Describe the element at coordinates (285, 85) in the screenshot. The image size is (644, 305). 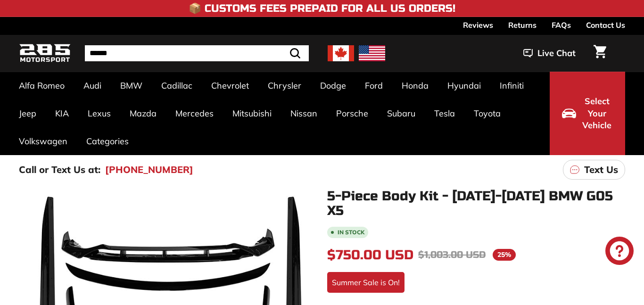
I see `a: Chrysler` at that location.